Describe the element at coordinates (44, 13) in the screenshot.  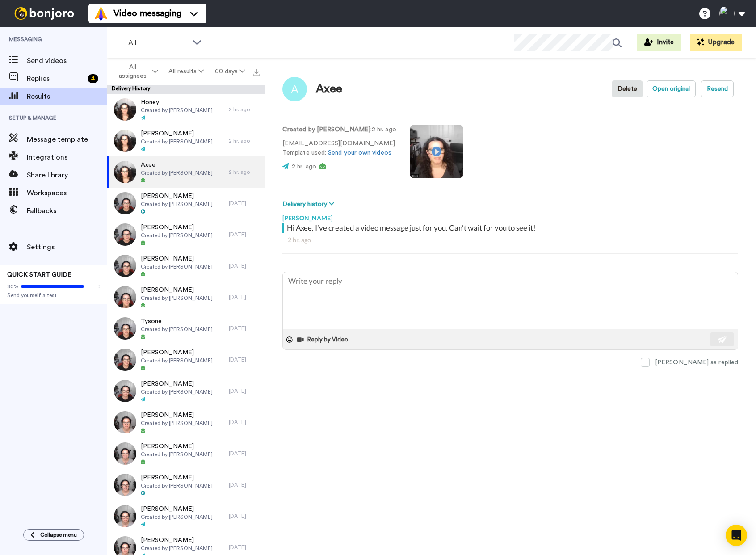
I see `img: bj-logo-header-white.svg` at that location.